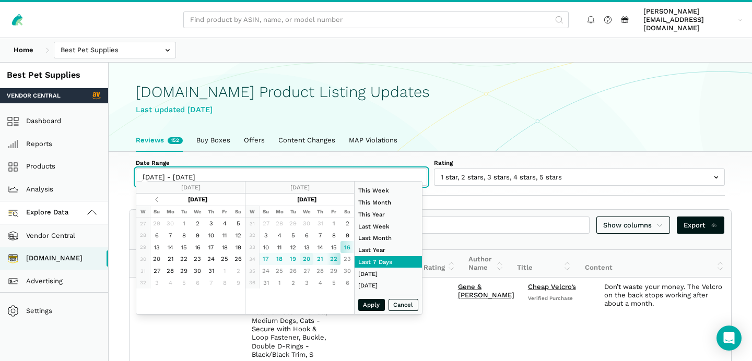 This screenshot has width=752, height=361. I want to click on input: 1 star, 2 stars, 3 stars, 4 stars, 5 stars, so click(579, 177).